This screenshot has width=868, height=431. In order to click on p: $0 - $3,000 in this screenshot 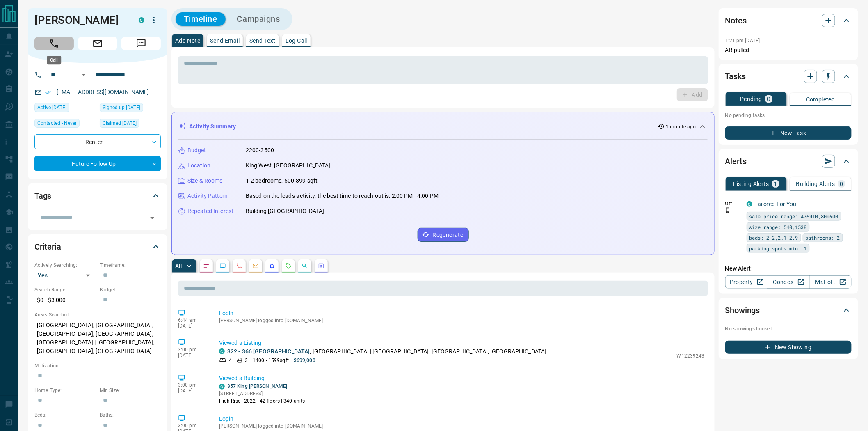, I will do `click(65, 300)`.